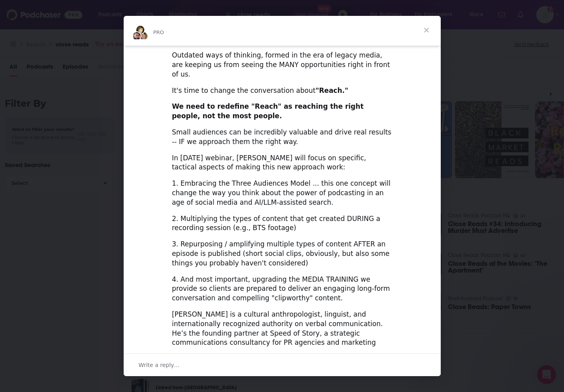 The width and height of the screenshot is (564, 392). Describe the element at coordinates (282, 253) in the screenshot. I see `div: 3. Repurposing / amplifying multiple types of content AFTER an episode is published (short social...` at that location.